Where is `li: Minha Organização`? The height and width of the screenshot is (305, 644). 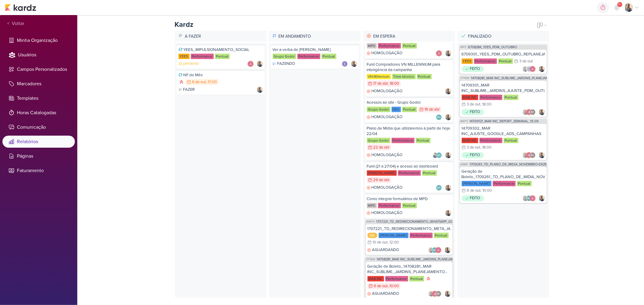 li: Minha Organização is located at coordinates (39, 40).